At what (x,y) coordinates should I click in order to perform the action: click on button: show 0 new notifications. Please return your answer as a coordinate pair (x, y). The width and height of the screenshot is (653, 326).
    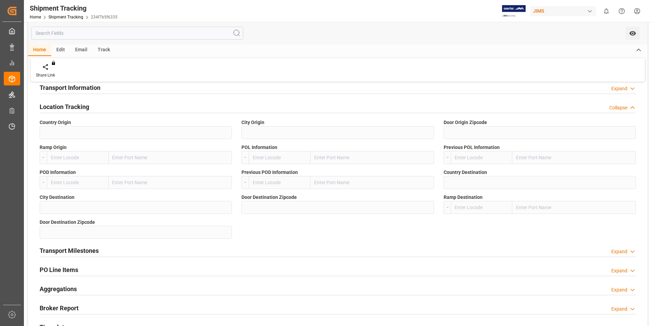
    Looking at the image, I should click on (607, 11).